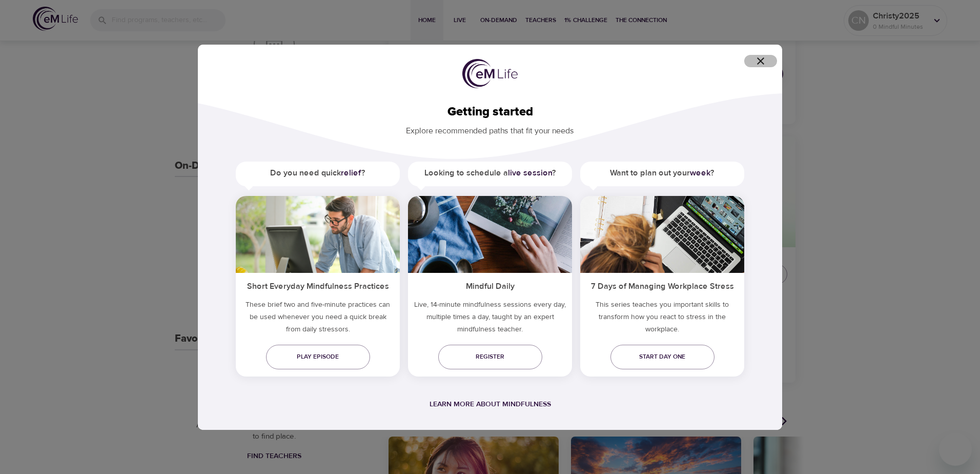  What do you see at coordinates (490, 173) in the screenshot?
I see `h5: Looking to schedule a ?` at bounding box center [490, 173].